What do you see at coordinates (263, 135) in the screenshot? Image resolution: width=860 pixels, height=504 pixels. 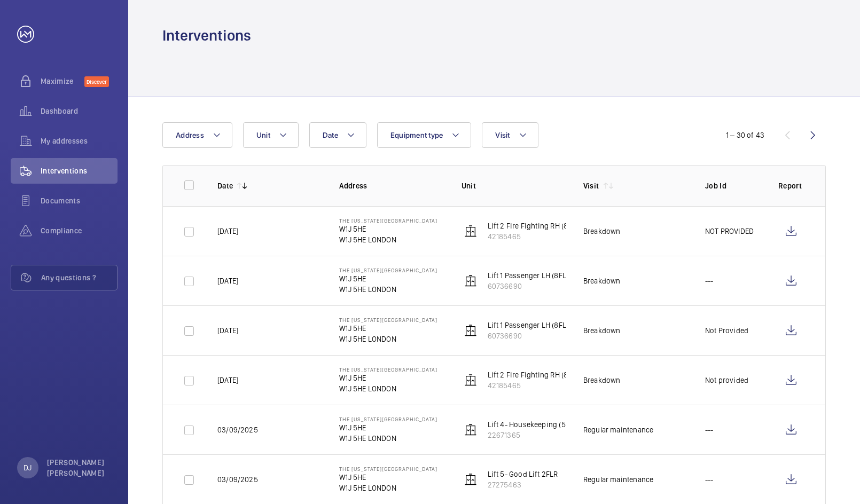 I see `span: Unit` at bounding box center [263, 135].